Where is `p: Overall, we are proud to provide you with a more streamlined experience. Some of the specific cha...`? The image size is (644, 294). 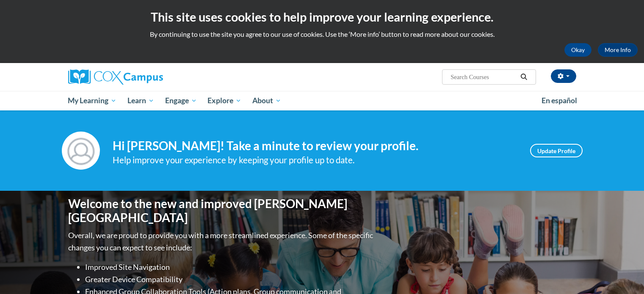 p: Overall, we are proud to provide you with a more streamlined experience. Some of the specific cha... is located at coordinates (221, 242).